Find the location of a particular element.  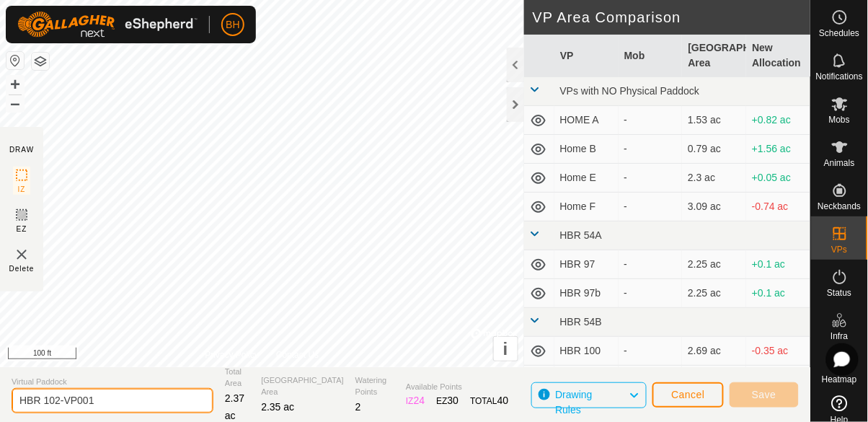

td: +0.82 ac is located at coordinates (779, 121).